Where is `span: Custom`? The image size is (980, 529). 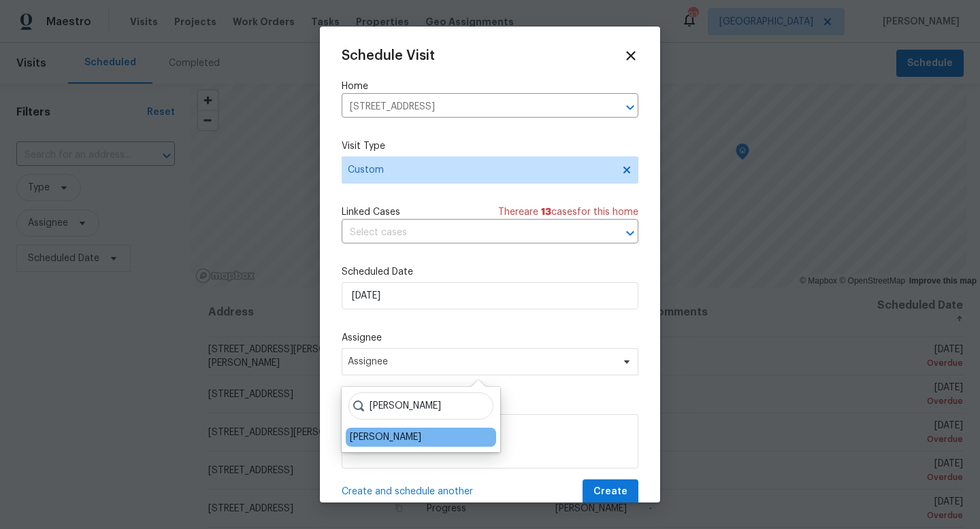
span: Custom is located at coordinates (480, 170).